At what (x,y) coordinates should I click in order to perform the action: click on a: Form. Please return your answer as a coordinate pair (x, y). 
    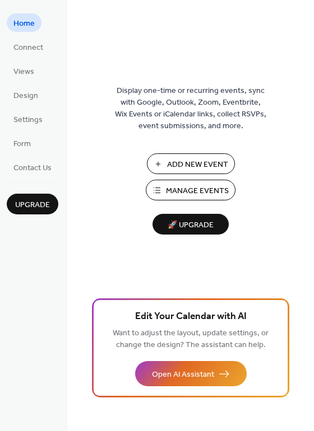
    Looking at the image, I should click on (22, 143).